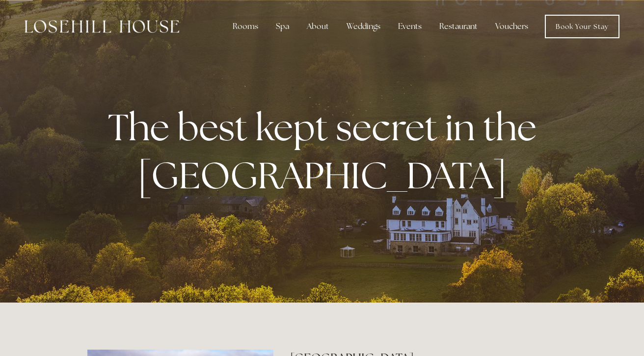  What do you see at coordinates (511, 27) in the screenshot?
I see `a: Vouchers` at bounding box center [511, 27].